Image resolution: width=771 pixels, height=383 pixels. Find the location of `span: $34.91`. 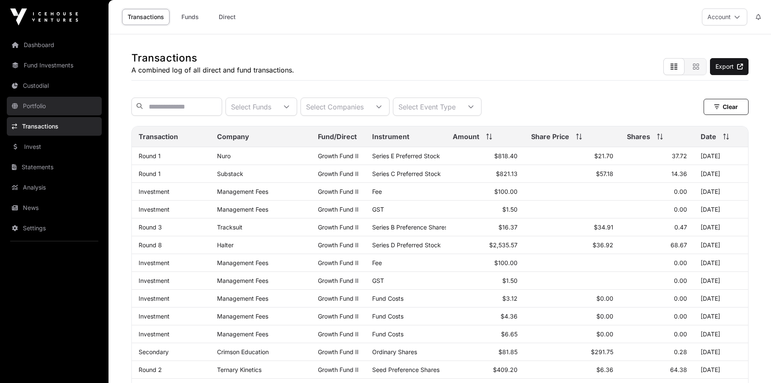

span: $34.91 is located at coordinates (604, 227).